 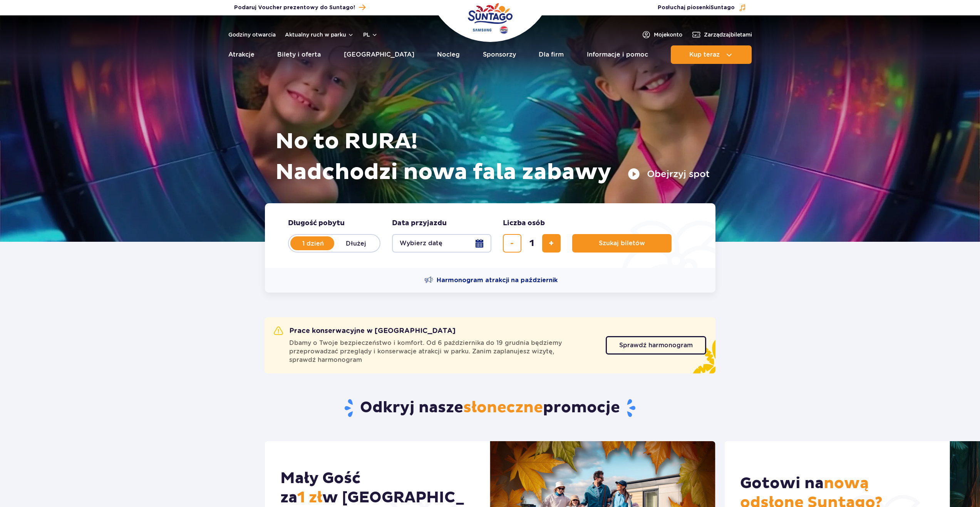 I want to click on a: Sponsorzy, so click(x=500, y=55).